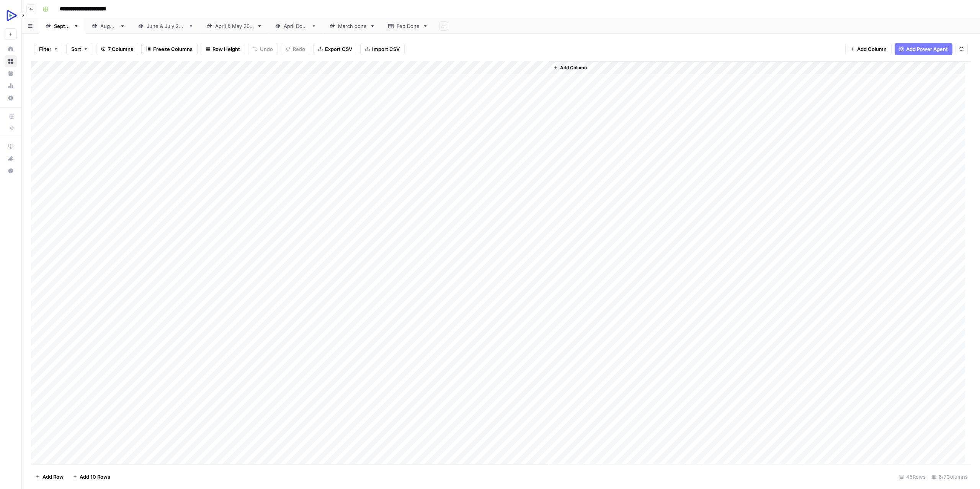 The height and width of the screenshot is (489, 980). What do you see at coordinates (11, 16) in the screenshot?
I see `img: OpenReplay Logo` at bounding box center [11, 16].